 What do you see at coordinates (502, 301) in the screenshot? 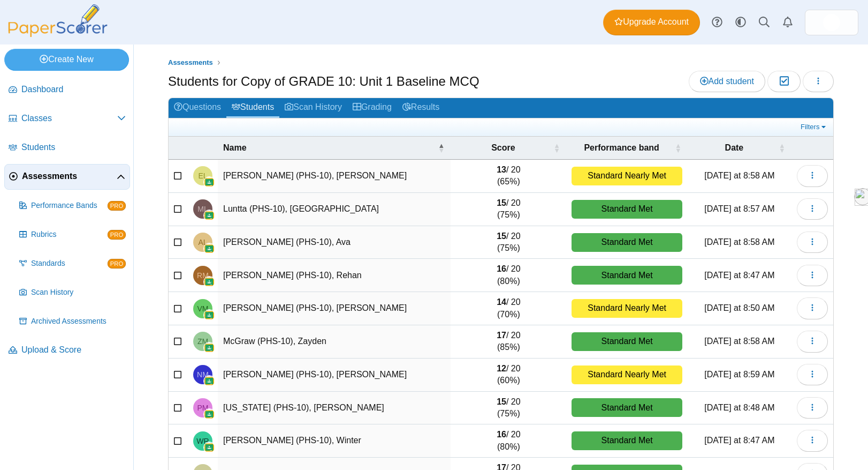
I see `b: 14` at bounding box center [502, 301].